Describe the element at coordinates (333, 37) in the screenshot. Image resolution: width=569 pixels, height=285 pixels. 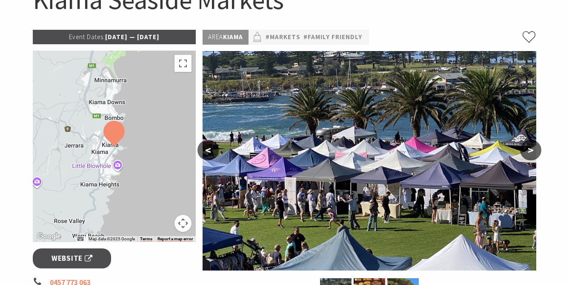
I see `a: #Family Friendly` at that location.